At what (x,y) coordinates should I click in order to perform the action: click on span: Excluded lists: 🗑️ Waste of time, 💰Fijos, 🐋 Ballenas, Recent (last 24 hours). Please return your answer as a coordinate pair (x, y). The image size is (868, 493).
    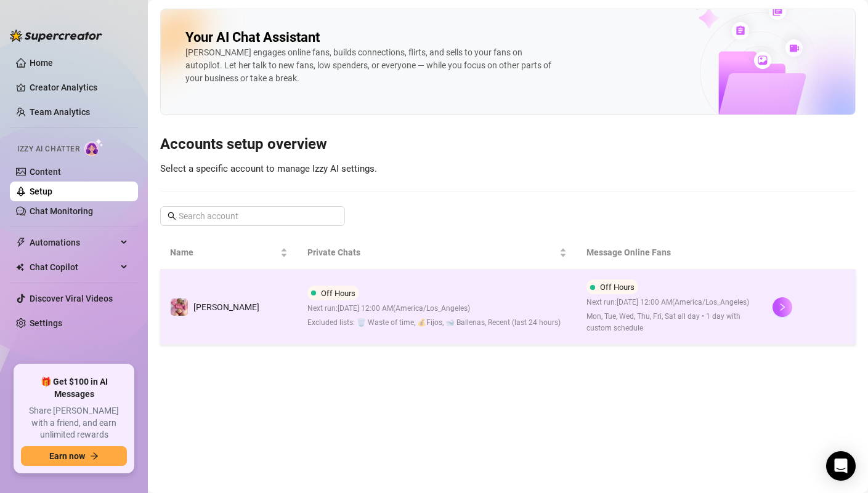
    Looking at the image, I should click on (434, 322).